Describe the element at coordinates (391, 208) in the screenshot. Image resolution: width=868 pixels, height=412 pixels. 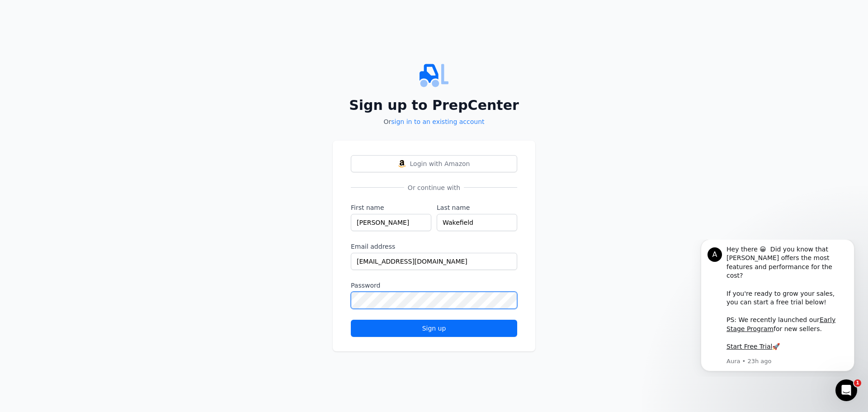
I see `label: First name` at that location.